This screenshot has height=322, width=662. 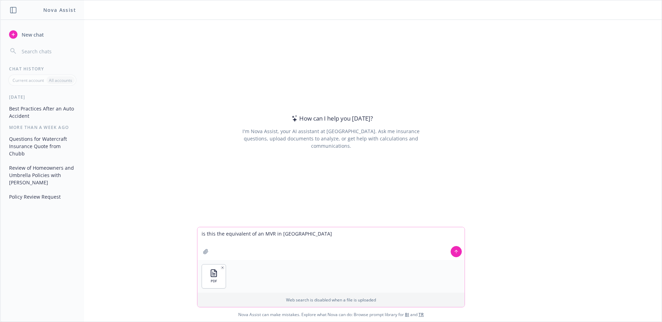 I want to click on a: TR, so click(x=421, y=315).